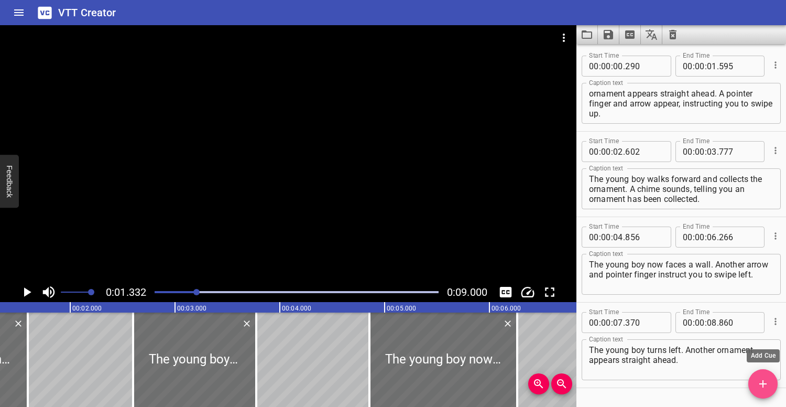 This screenshot has width=786, height=407. I want to click on button: Zoom Out, so click(562, 384).